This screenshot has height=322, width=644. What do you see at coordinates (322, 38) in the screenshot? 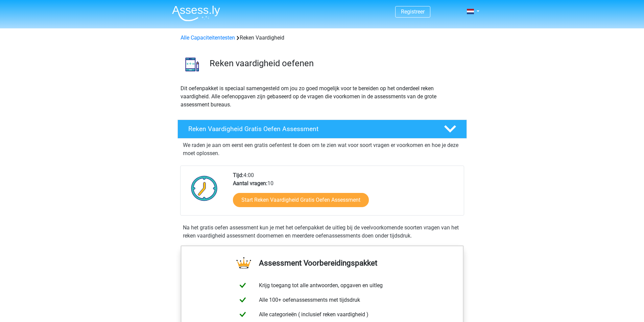
I see `div: Reken Vaardigheid` at bounding box center [322, 38].